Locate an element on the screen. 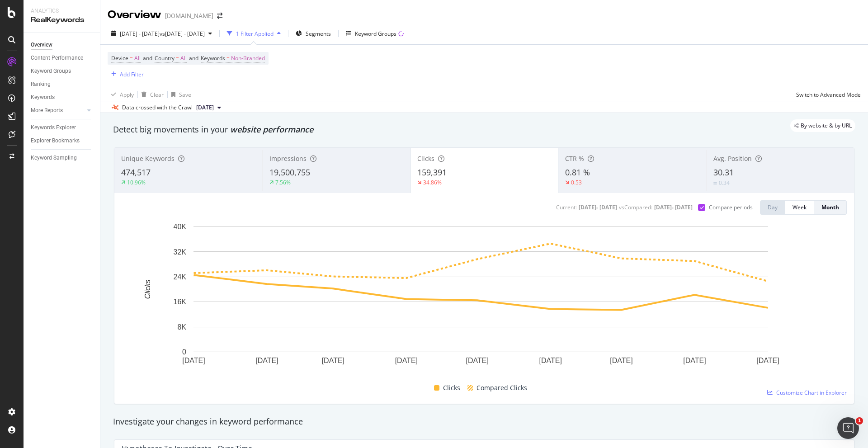 The height and width of the screenshot is (448, 868). button: Day is located at coordinates (773, 207).